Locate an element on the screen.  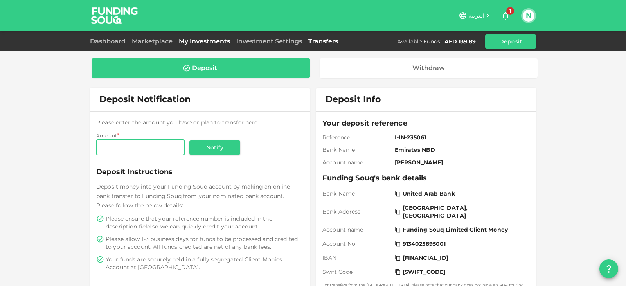
a: Deposit is located at coordinates (201, 68).